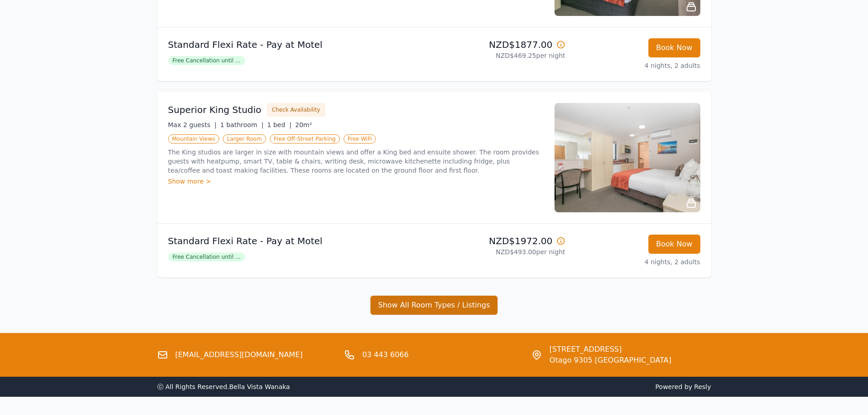  I want to click on button: Check Availability, so click(297, 109).